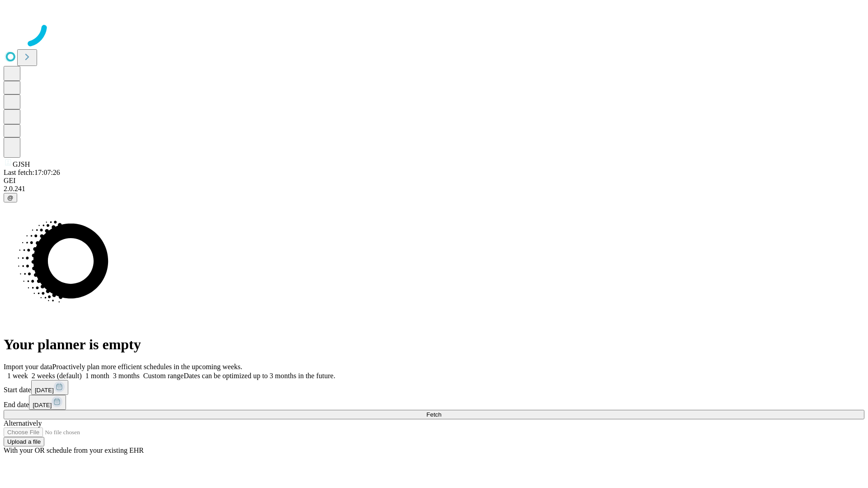  I want to click on span: Last fetch: 17:07:26, so click(31, 172).